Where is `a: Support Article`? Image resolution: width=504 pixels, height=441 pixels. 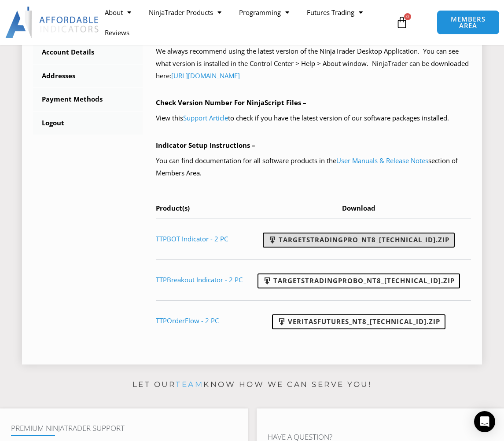 a: Support Article is located at coordinates (206, 118).